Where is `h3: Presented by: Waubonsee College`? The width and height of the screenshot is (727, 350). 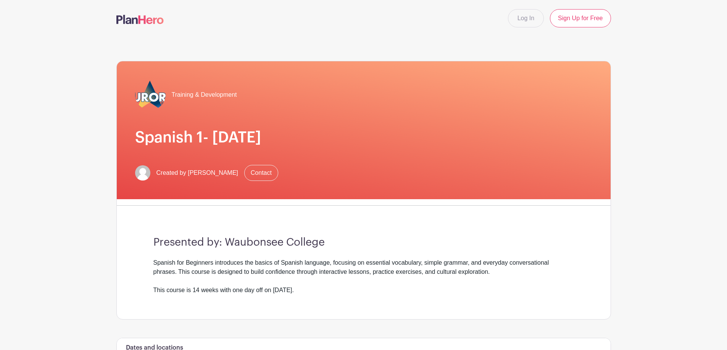 h3: Presented by: Waubonsee College is located at coordinates (363, 243).